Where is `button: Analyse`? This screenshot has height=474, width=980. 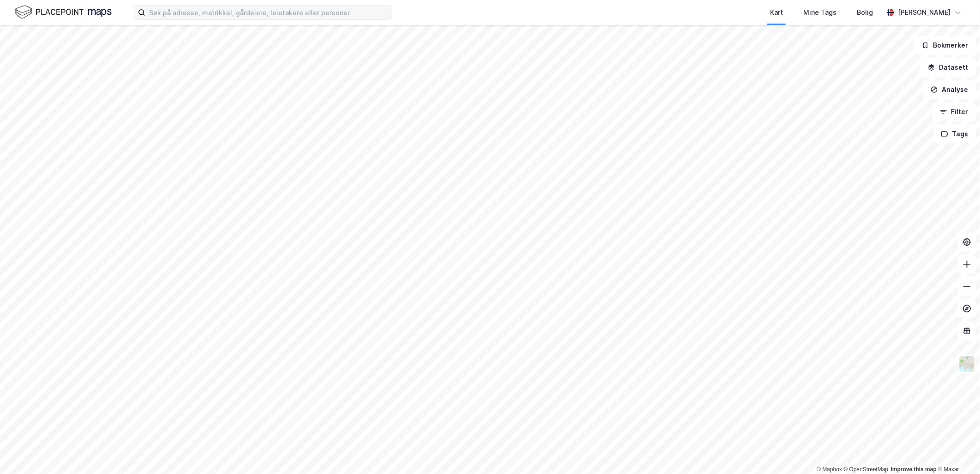 button: Analyse is located at coordinates (949, 90).